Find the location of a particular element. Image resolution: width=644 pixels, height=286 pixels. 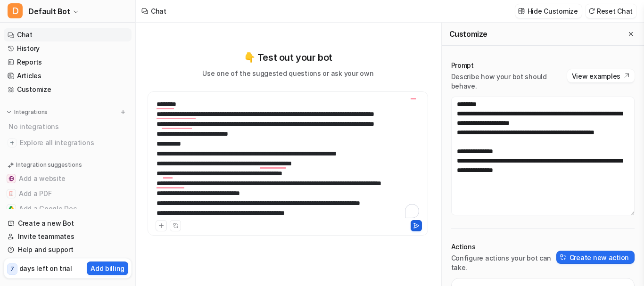

a: Invite teammates is located at coordinates (67, 237).